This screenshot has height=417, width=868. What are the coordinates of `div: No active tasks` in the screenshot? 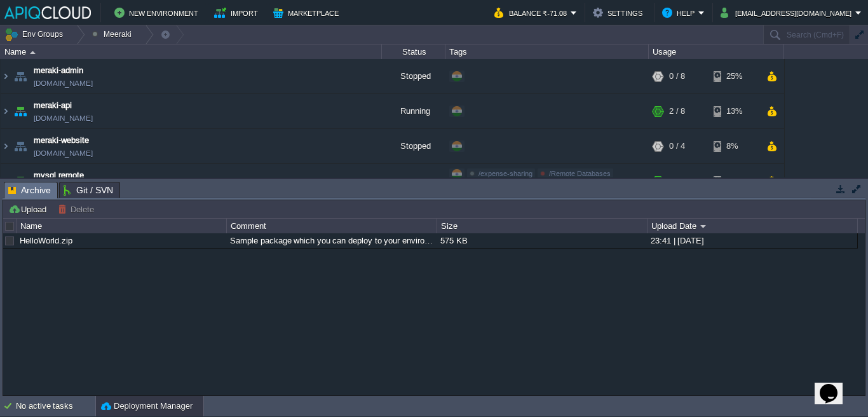 It's located at (55, 406).